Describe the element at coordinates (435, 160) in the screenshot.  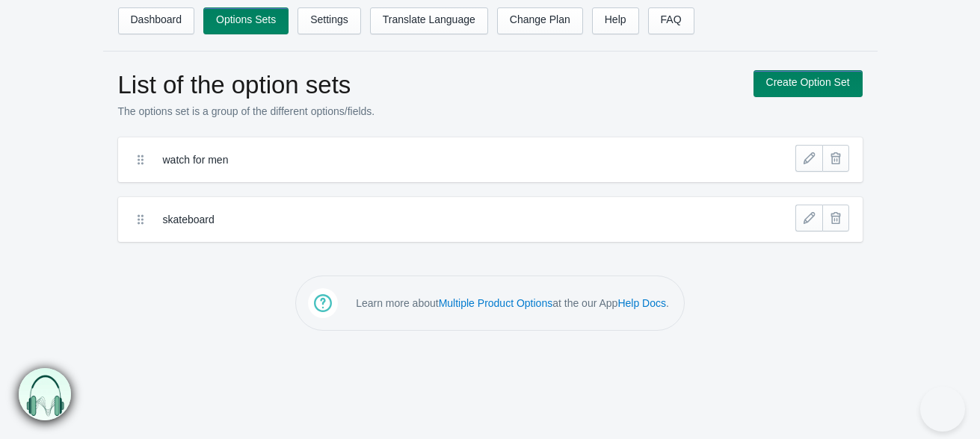
I see `label: watch for men` at that location.